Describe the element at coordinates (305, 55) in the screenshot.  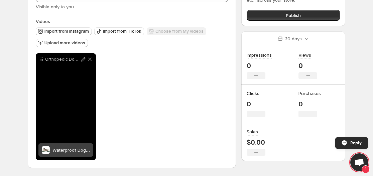
I see `h3: Views` at that location.